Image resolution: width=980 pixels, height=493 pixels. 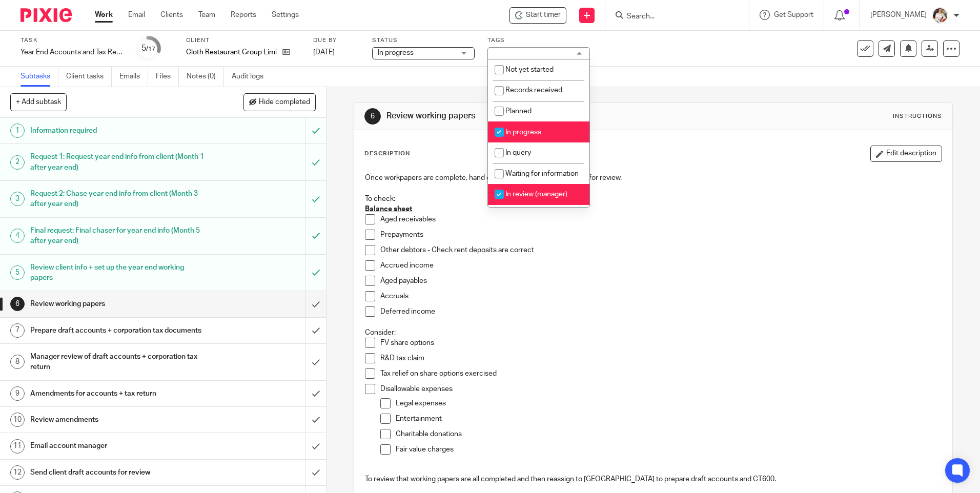 What do you see at coordinates (336, 40) in the screenshot?
I see `label: Due by` at bounding box center [336, 40].